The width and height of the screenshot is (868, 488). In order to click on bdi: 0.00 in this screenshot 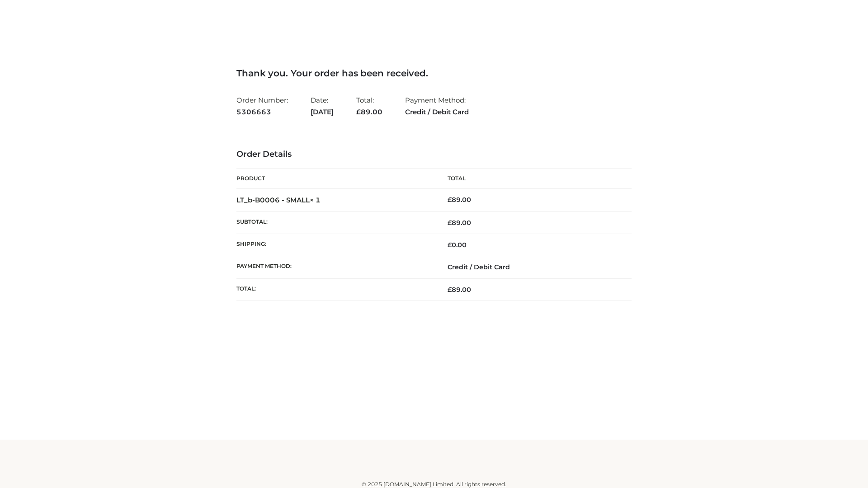, I will do `click(457, 245)`.